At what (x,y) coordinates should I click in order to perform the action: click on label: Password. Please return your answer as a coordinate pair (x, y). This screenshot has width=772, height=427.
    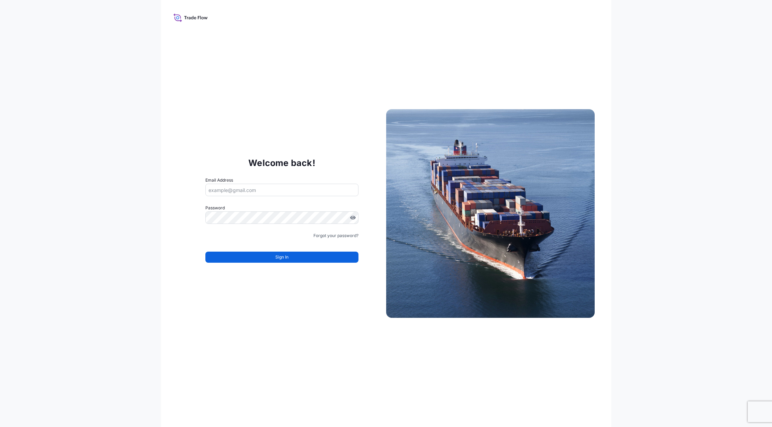
    Looking at the image, I should click on (282, 208).